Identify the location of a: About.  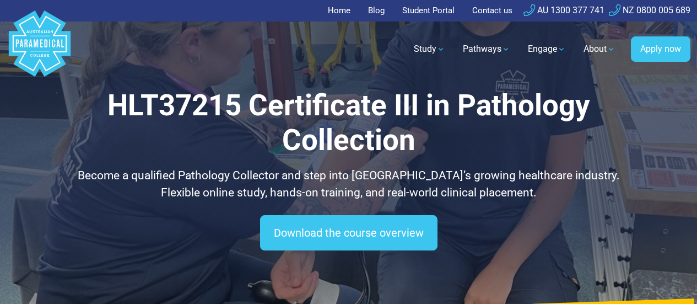
(600, 49).